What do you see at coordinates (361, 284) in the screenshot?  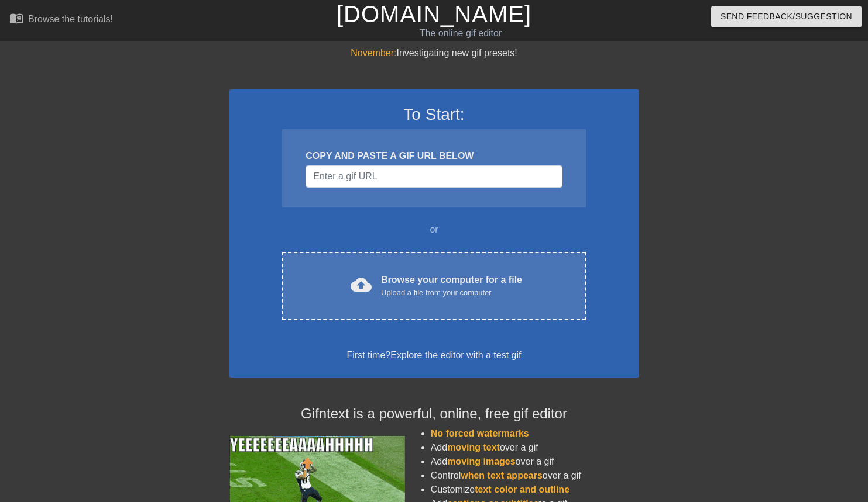 I see `span: cloud_upload` at bounding box center [361, 284].